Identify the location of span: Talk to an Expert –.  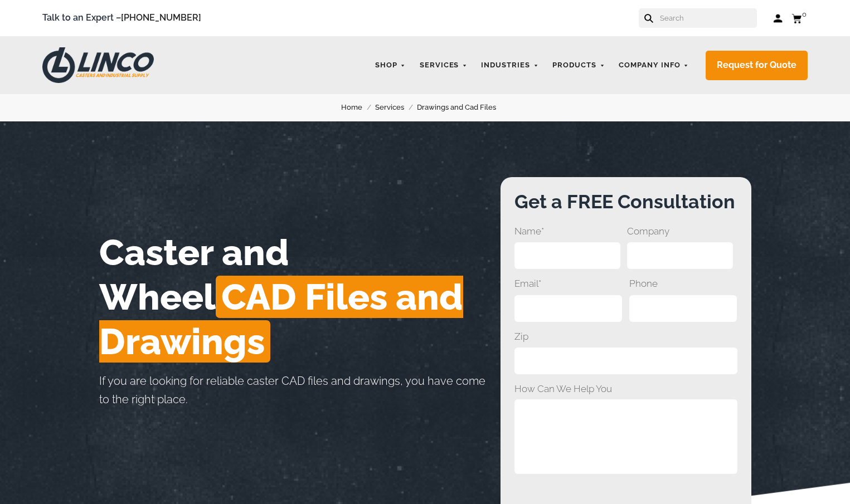
(122, 18).